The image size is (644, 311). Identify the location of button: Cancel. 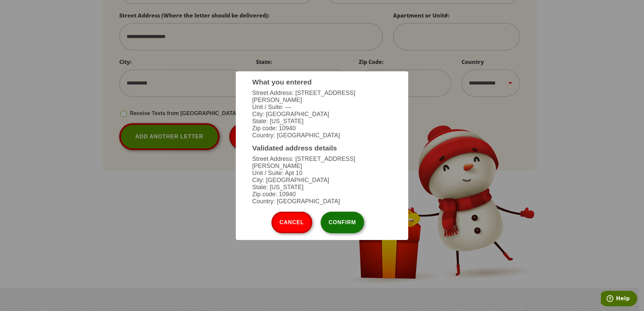
(292, 222).